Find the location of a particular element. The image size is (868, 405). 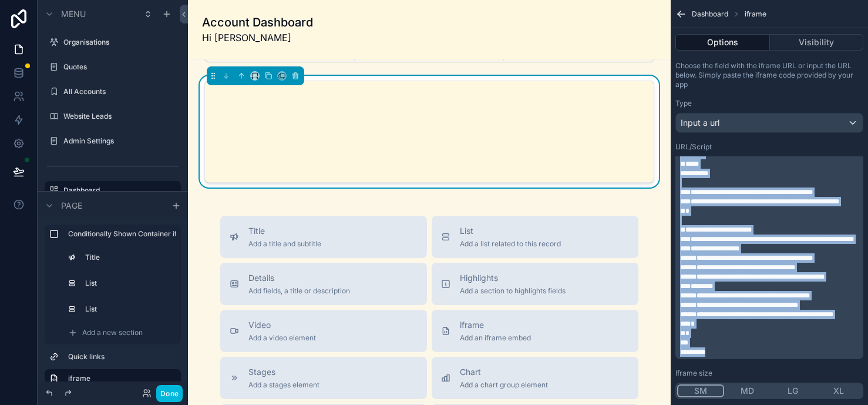

span: Menu is located at coordinates (73, 14).